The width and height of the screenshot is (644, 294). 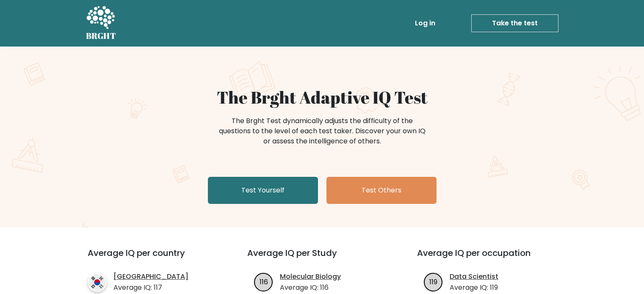 I want to click on a: Data Scientist, so click(x=474, y=277).